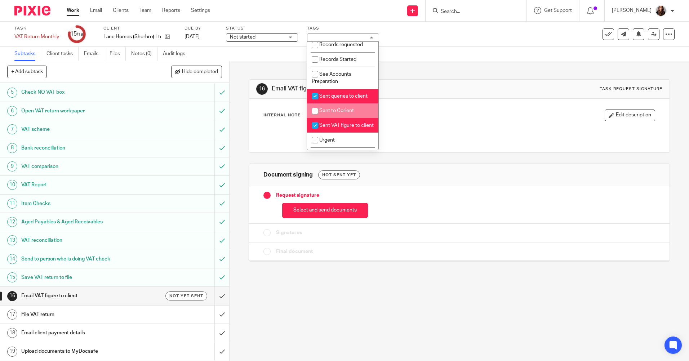 The height and width of the screenshot is (361, 689). Describe the element at coordinates (140, 28) in the screenshot. I see `label: Client` at that location.